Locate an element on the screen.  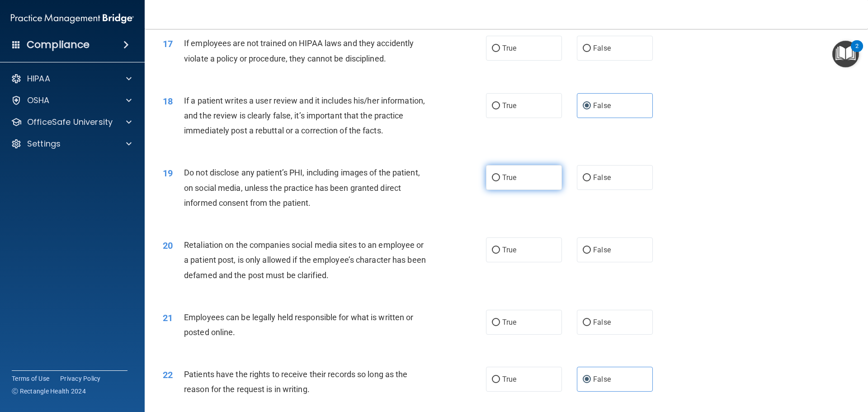
span: 22 is located at coordinates (168, 375).